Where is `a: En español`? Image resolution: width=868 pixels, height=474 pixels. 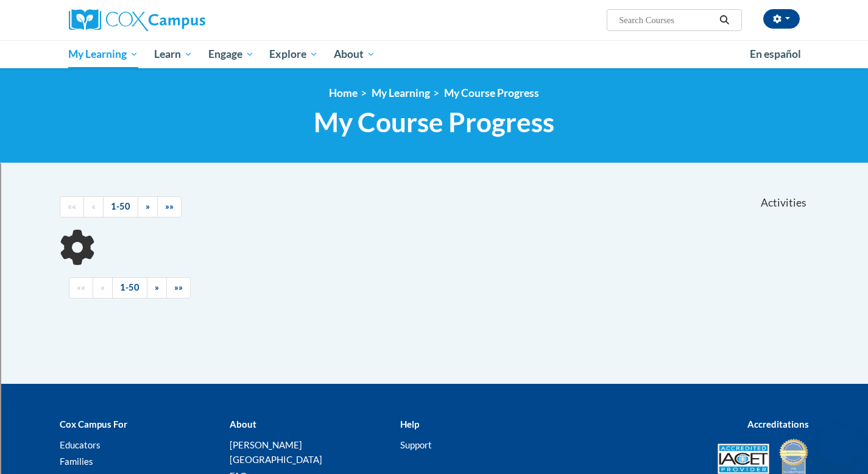 a: En español is located at coordinates (775, 54).